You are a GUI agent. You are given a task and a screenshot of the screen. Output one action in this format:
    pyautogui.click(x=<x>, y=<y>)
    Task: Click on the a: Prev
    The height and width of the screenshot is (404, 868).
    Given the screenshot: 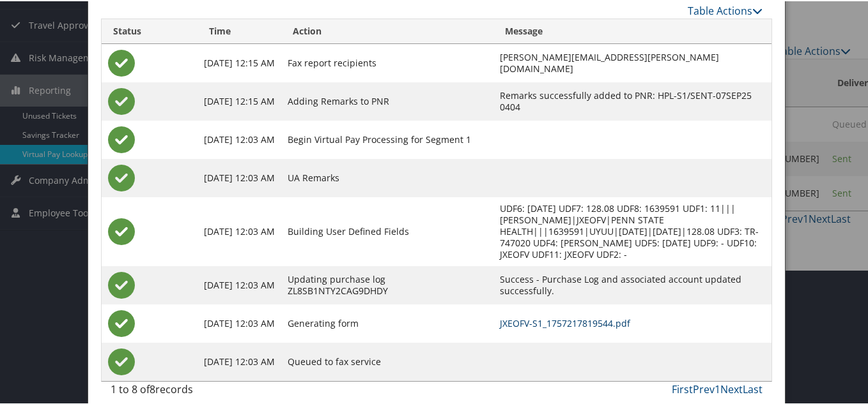 What is the action you would take?
    pyautogui.click(x=704, y=388)
    